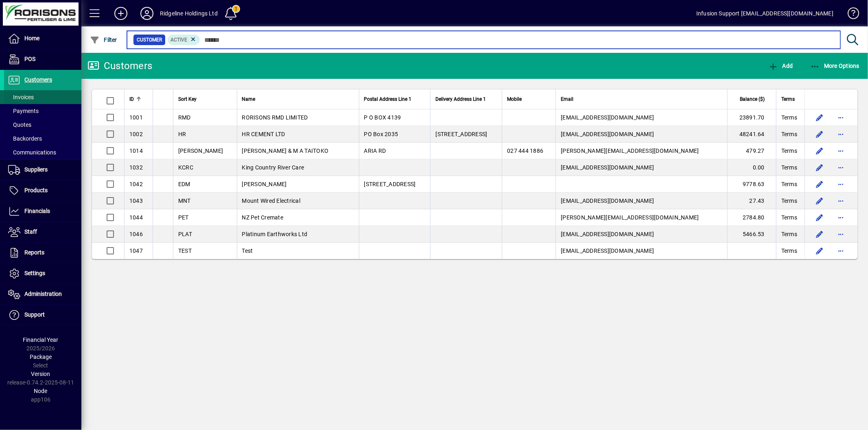 This screenshot has width=868, height=430. I want to click on a: Payments, so click(43, 111).